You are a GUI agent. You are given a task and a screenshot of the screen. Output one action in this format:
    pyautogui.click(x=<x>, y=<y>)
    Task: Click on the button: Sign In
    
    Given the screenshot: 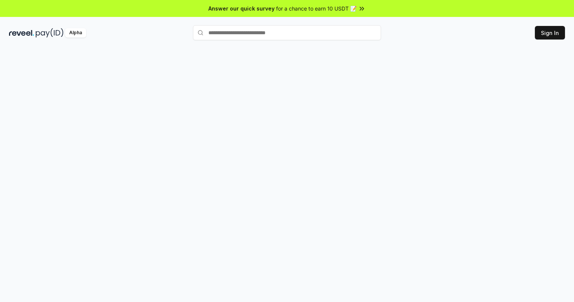 What is the action you would take?
    pyautogui.click(x=550, y=33)
    